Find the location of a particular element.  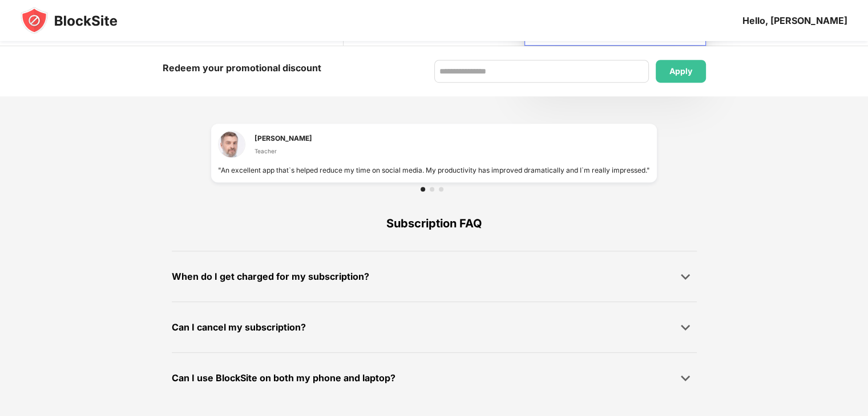

img: testimonial-1.jpg is located at coordinates (232, 144).